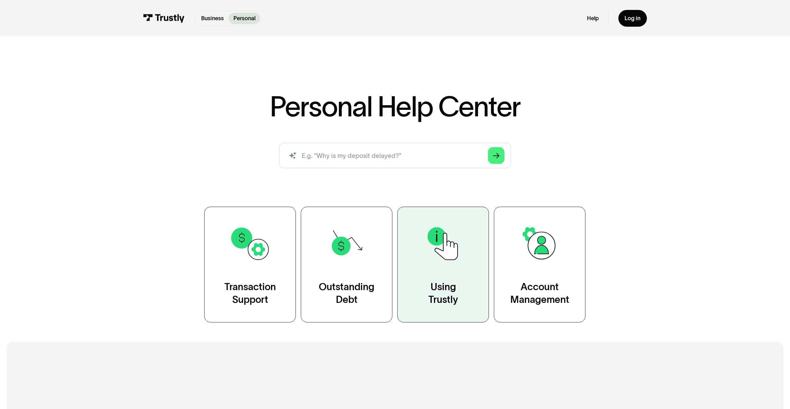 The height and width of the screenshot is (409, 790). Describe the element at coordinates (632, 18) in the screenshot. I see `div: Log in` at that location.